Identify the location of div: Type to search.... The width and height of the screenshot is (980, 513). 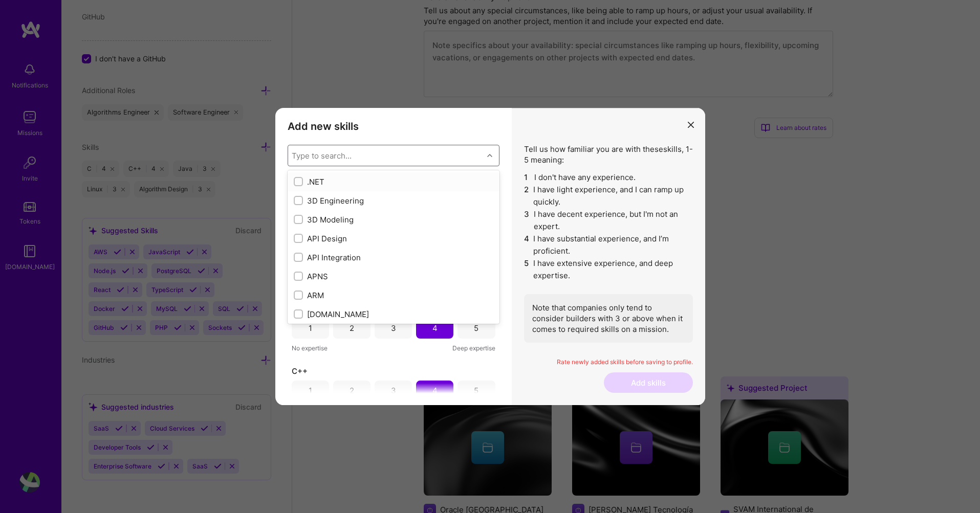
(321, 155).